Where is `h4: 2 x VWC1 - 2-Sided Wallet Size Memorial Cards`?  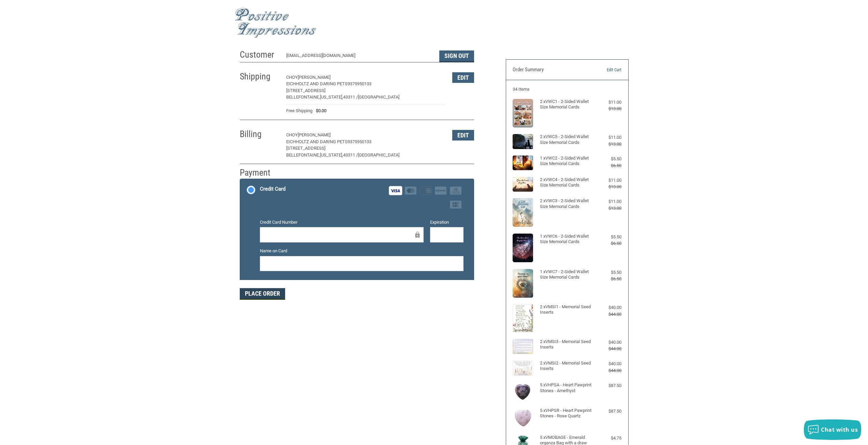 h4: 2 x VWC1 - 2-Sided Wallet Size Memorial Cards is located at coordinates (566, 104).